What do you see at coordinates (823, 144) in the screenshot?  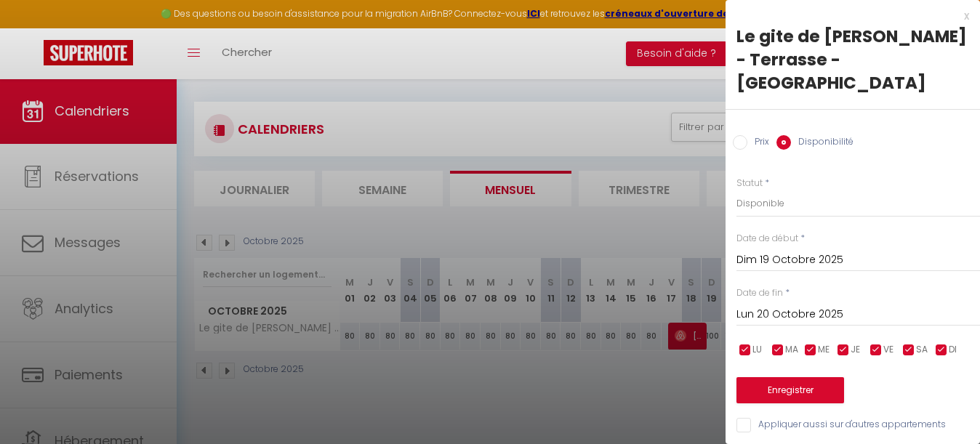 I see `label: Disponibilité` at bounding box center [823, 144].